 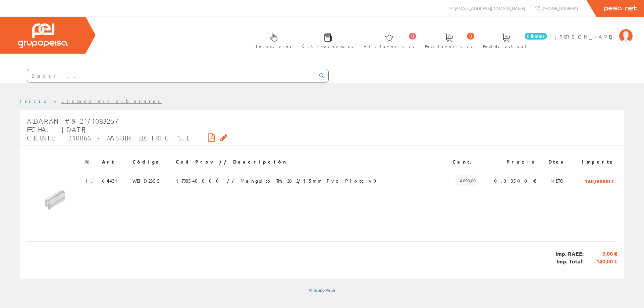 I want to click on div: © Grupo Peisa, so click(x=322, y=290).